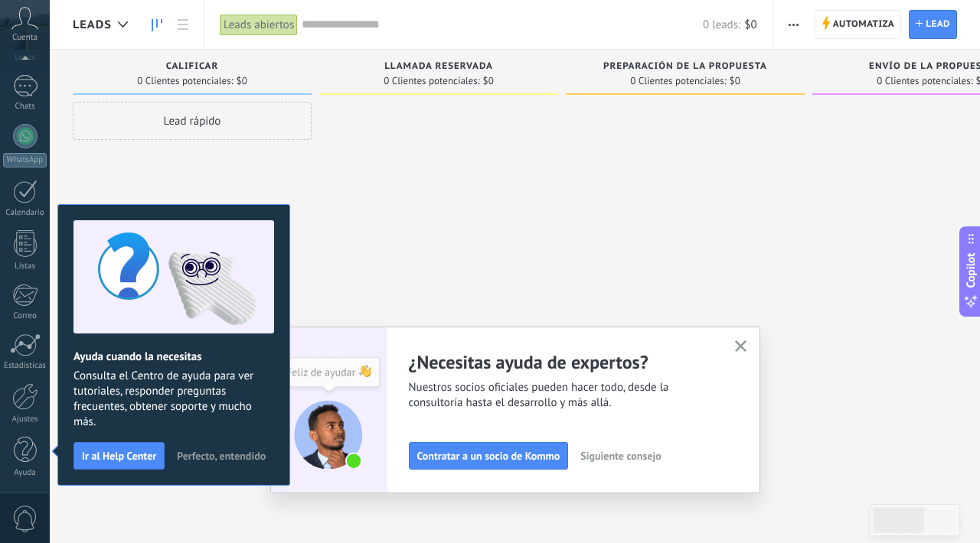 The height and width of the screenshot is (543, 980). What do you see at coordinates (26, 473) in the screenshot?
I see `div: Ayuda` at bounding box center [26, 473].